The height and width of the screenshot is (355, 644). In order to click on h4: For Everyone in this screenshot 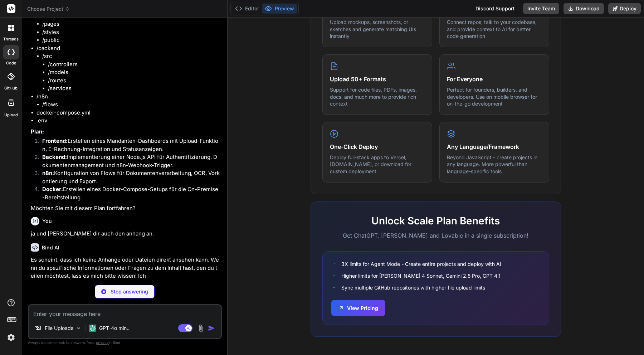, I will do `click(494, 79)`.